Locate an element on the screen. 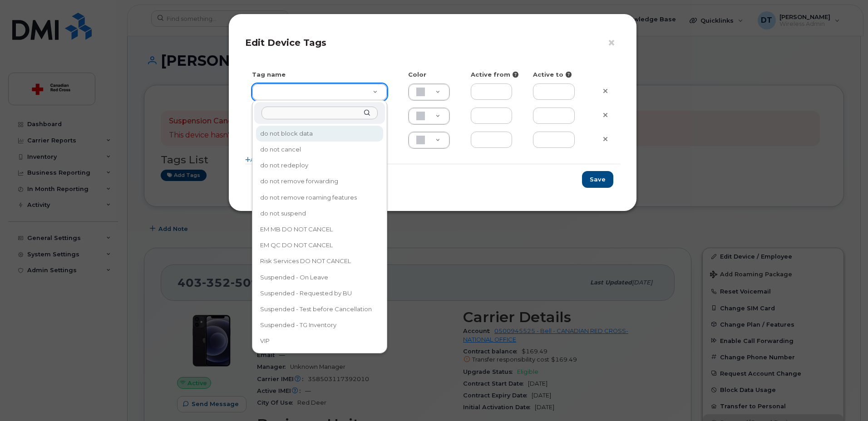  div: Risk Services DO NOT CANCEL is located at coordinates (319, 261).